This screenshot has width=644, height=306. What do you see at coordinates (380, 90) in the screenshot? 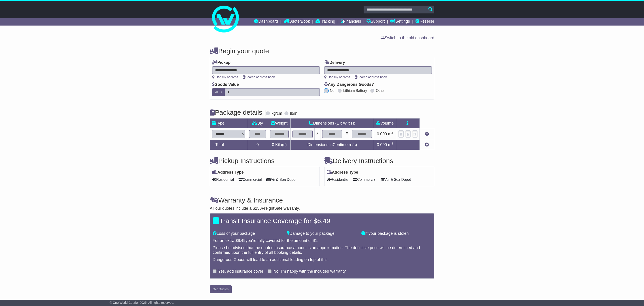
I see `label: Other` at bounding box center [380, 90].